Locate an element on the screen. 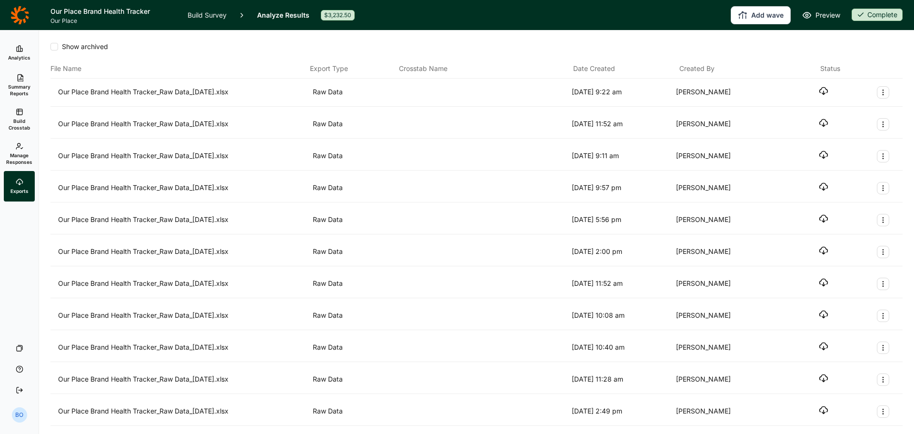 The width and height of the screenshot is (914, 434). a: Preview is located at coordinates (821, 15).